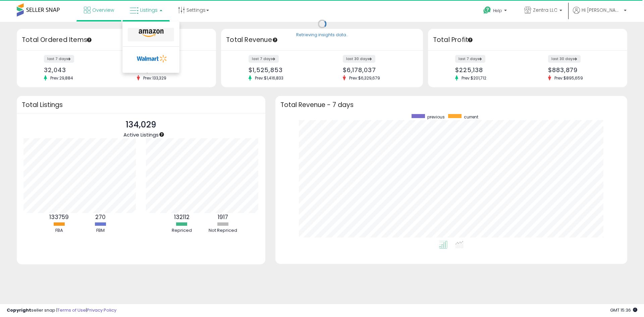 This screenshot has width=644, height=317. Describe the element at coordinates (155, 78) in the screenshot. I see `span: Prev: 133,329` at that location.